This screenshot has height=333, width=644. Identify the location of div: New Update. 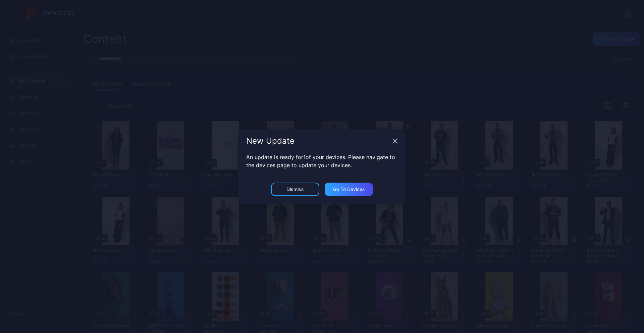
(318, 141).